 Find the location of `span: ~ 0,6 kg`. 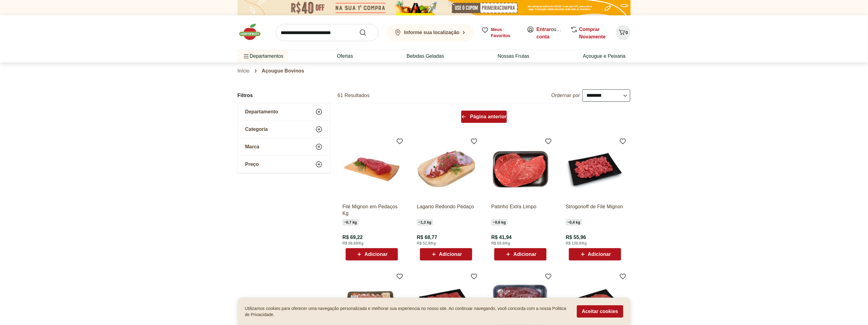

span: ~ 0,6 kg is located at coordinates (499, 223).